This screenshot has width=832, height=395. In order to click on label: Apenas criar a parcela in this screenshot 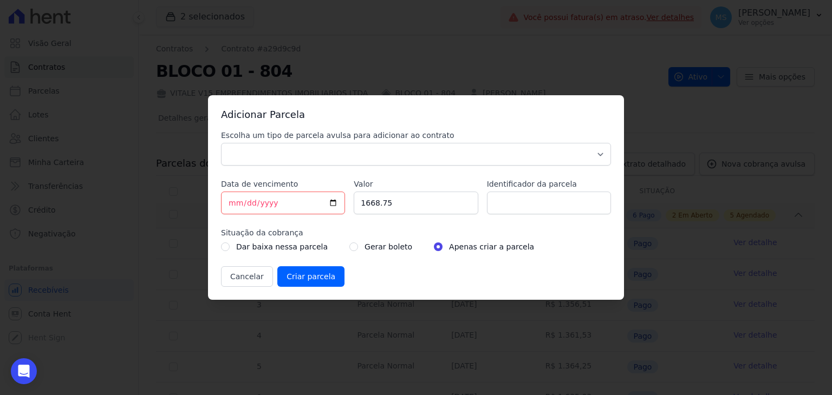, I will do `click(491, 247)`.